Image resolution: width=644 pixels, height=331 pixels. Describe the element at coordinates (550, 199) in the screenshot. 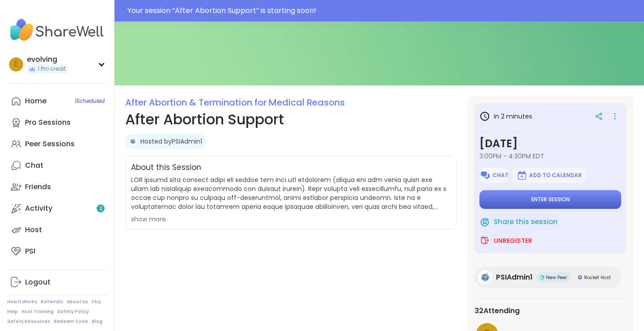

I see `span: Enter session` at that location.